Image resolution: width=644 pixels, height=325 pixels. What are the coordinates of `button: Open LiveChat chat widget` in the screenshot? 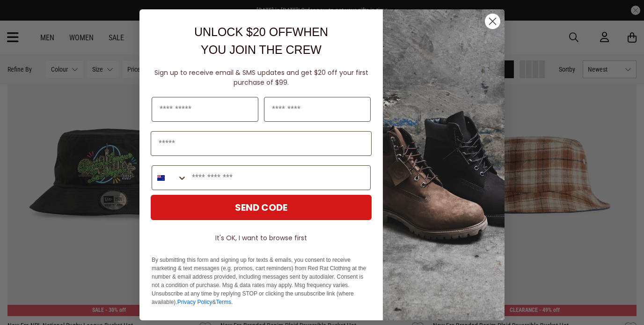 It's located at (22, 18).